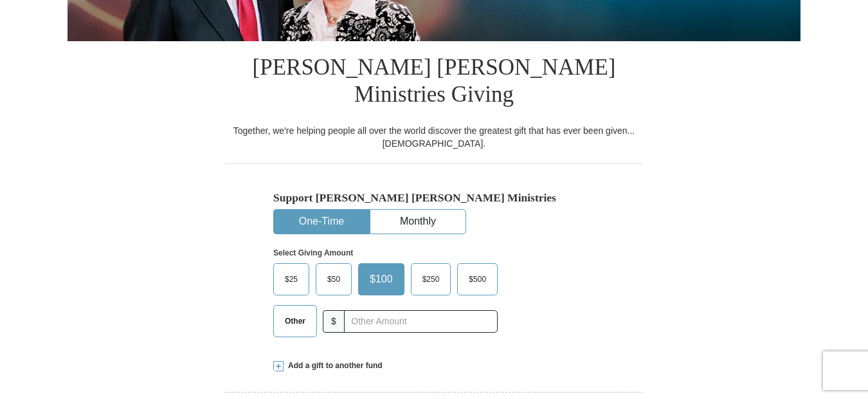 The height and width of the screenshot is (399, 868). Describe the element at coordinates (477, 279) in the screenshot. I see `span: $500` at that location.